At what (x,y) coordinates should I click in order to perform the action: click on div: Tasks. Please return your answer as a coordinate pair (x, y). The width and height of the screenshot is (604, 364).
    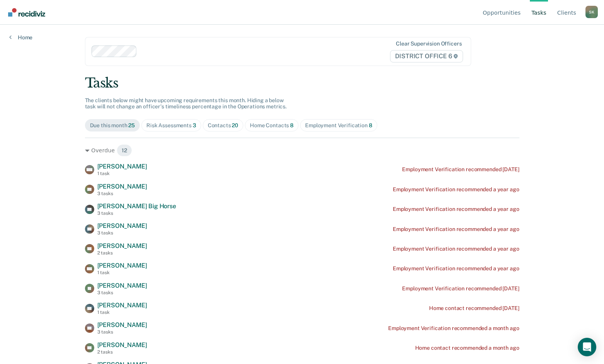
    Looking at the image, I should click on (302, 83).